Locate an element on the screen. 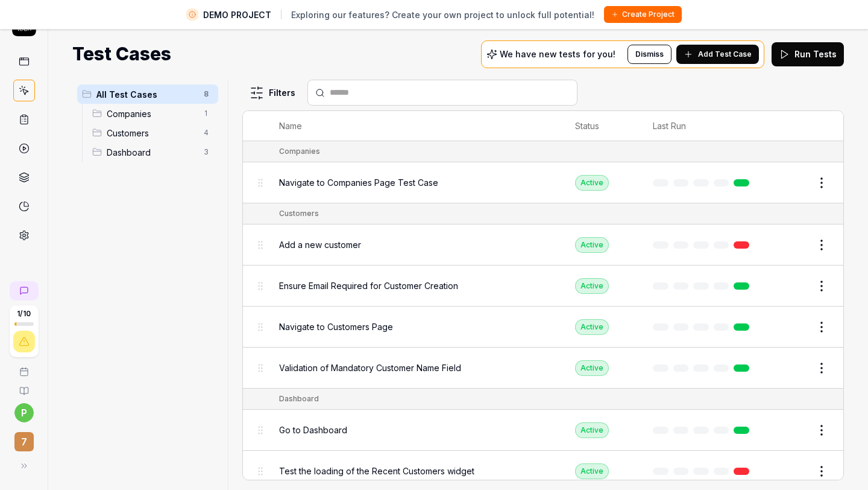  button: Add Test Case is located at coordinates (717, 54).